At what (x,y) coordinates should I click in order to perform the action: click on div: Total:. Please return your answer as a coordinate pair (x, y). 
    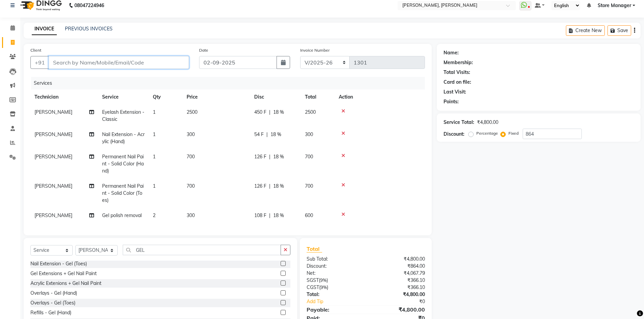
    Looking at the image, I should click on (334, 294).